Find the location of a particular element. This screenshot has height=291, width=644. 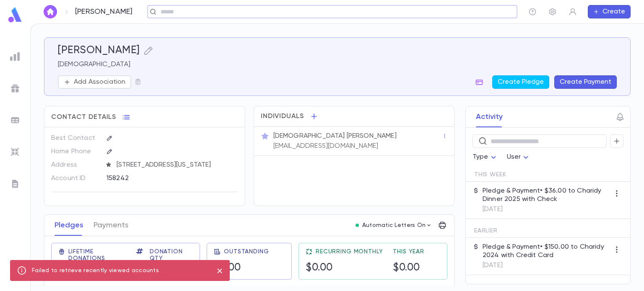

button: close is located at coordinates (219, 271).